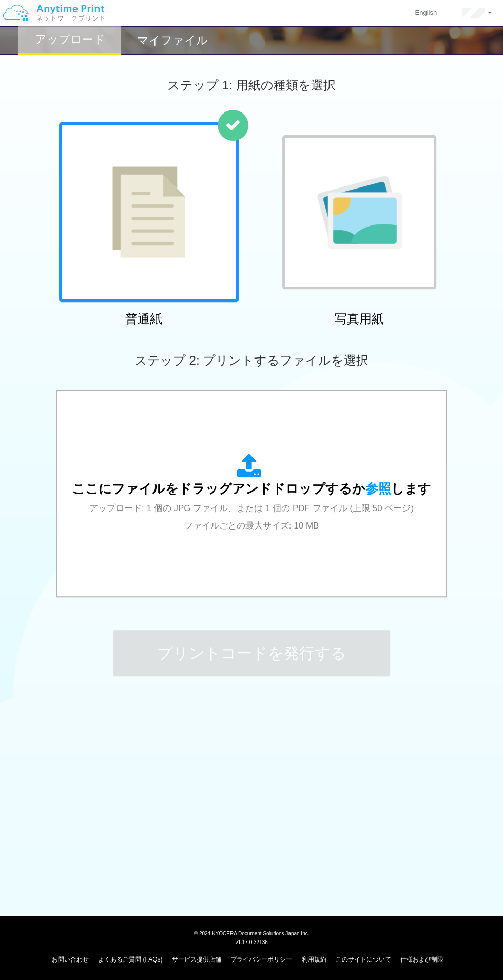 The width and height of the screenshot is (503, 980). What do you see at coordinates (251, 85) in the screenshot?
I see `span: ステップ 1: 用紙の種類を選択` at bounding box center [251, 85].